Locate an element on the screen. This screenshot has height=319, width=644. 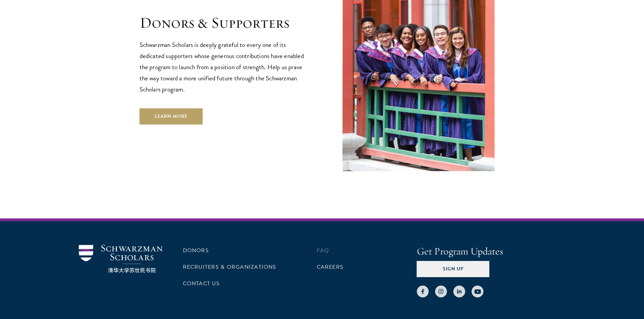
button: Sign Up is located at coordinates (453, 269).